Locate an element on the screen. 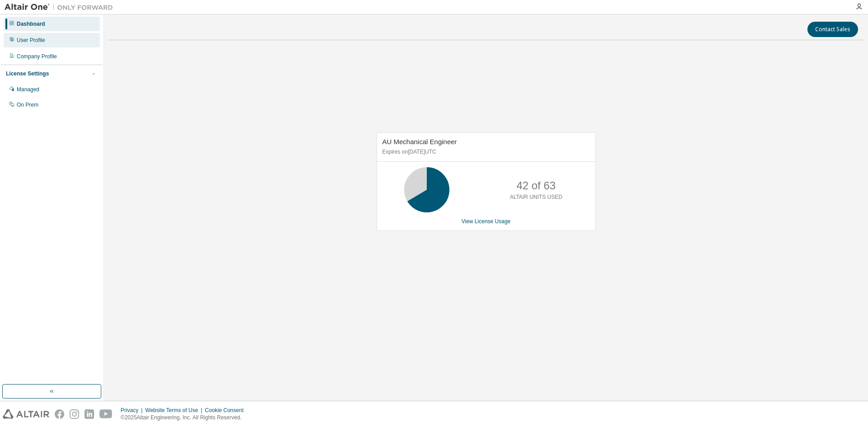 The height and width of the screenshot is (427, 868). div: Dashboard is located at coordinates (31, 24).